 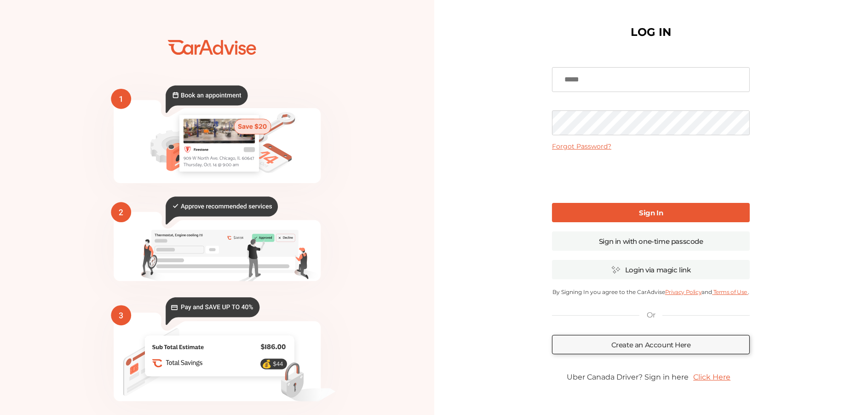 I want to click on a: Login via magic link, so click(x=651, y=270).